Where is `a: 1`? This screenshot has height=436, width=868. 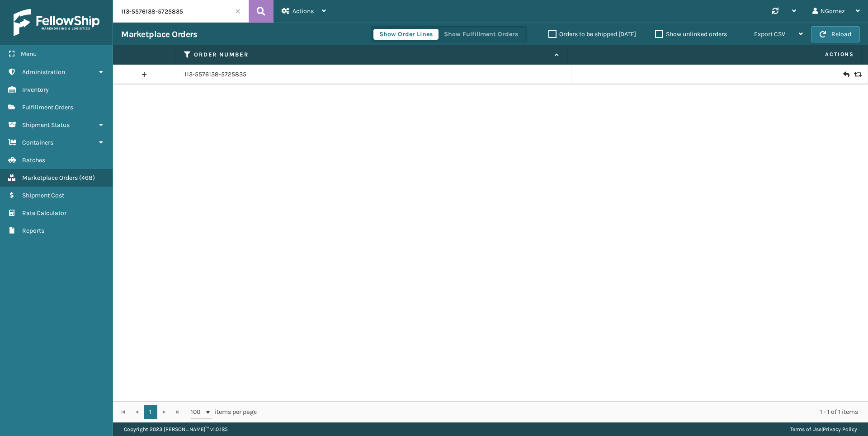
a: 1 is located at coordinates (151, 412).